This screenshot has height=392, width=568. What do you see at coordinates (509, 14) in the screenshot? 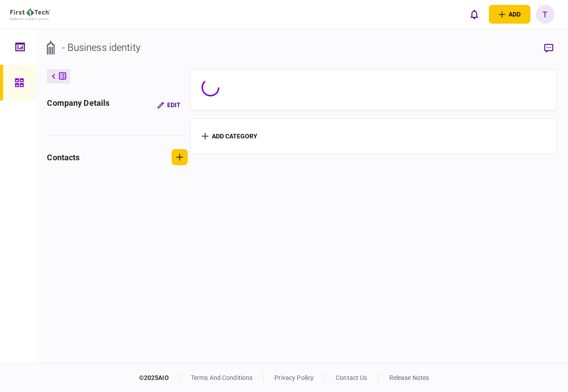
I see `button: open adding identity options` at bounding box center [509, 14].